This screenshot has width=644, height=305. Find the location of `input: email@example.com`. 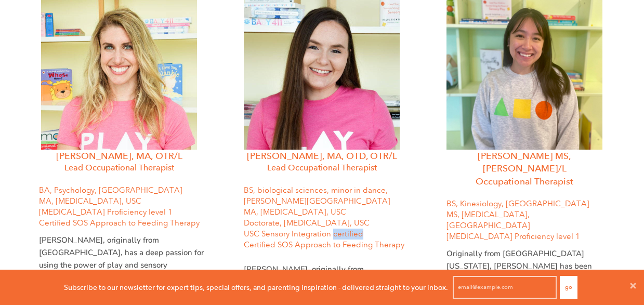

input: email@example.com is located at coordinates (504, 287).